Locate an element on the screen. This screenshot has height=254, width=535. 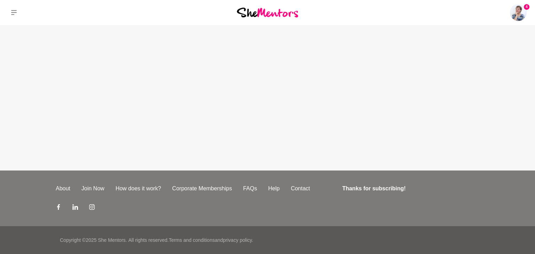
span: 4 is located at coordinates (527, 7).